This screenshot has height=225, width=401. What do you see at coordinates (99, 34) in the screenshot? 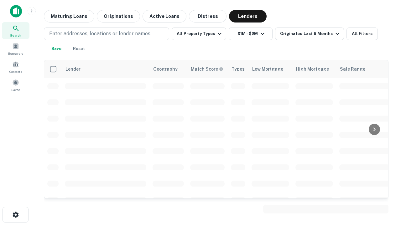
I see `p: Enter addresses, locations or lender names` at bounding box center [99, 34].